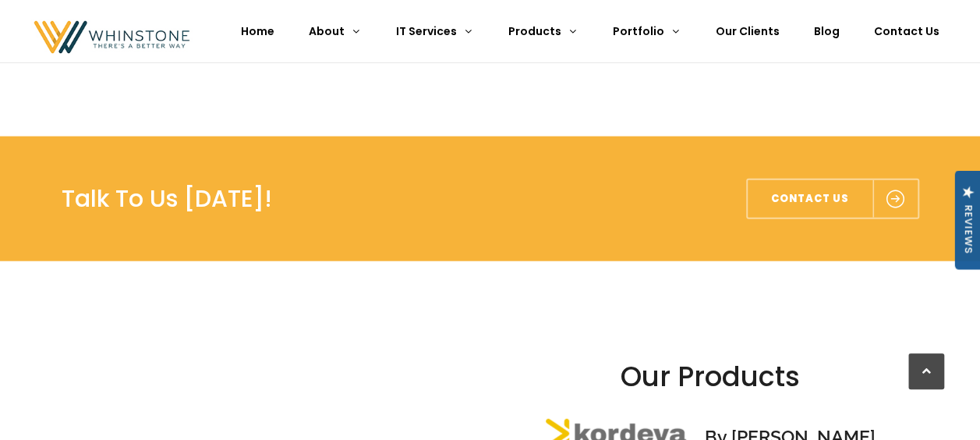 The height and width of the screenshot is (440, 980). I want to click on span: Portfolio, so click(638, 32).